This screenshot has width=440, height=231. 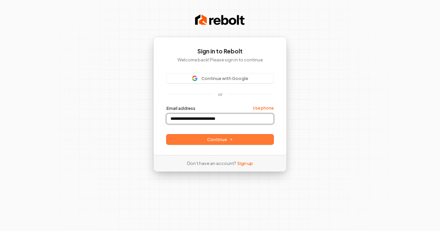 I want to click on p: Welcome back! Please sign in to continue, so click(x=220, y=60).